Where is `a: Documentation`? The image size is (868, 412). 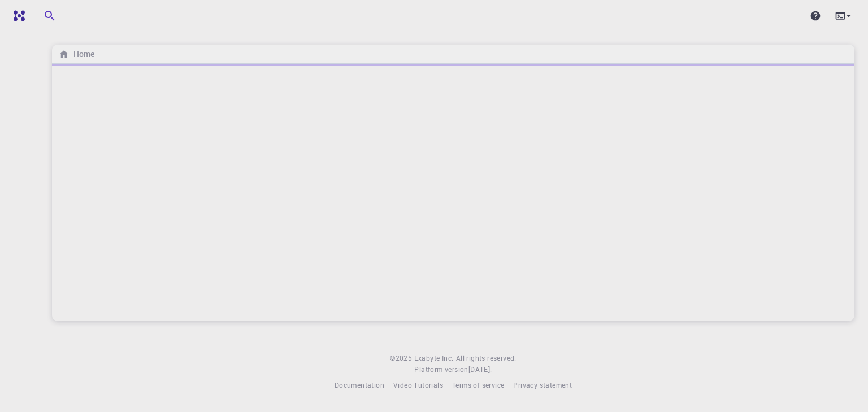 a: Documentation is located at coordinates (359, 385).